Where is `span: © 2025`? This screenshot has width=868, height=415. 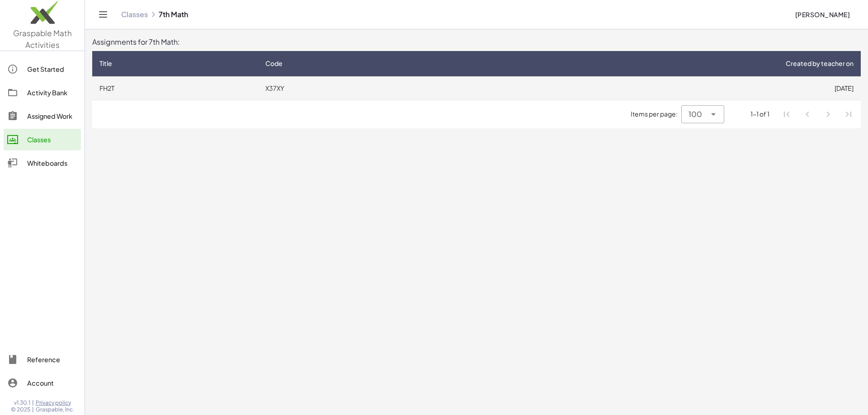 span: © 2025 is located at coordinates (20, 410).